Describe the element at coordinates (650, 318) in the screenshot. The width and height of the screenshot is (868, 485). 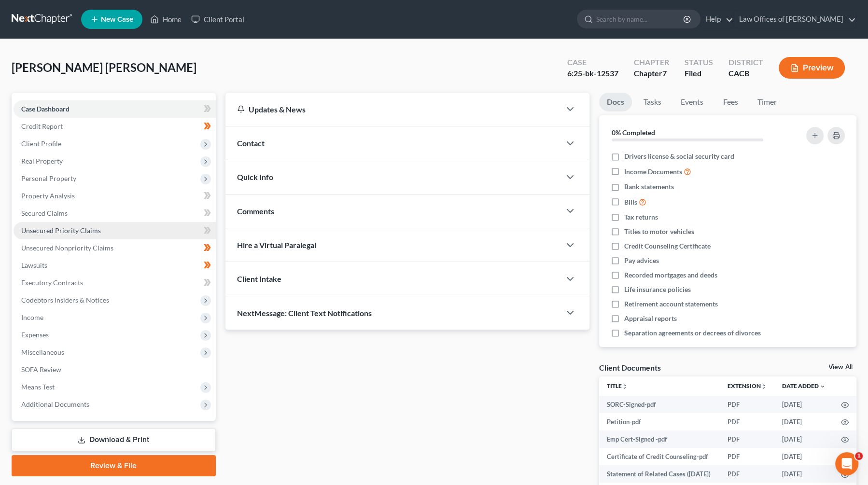
I see `span: Appraisal reports` at that location.